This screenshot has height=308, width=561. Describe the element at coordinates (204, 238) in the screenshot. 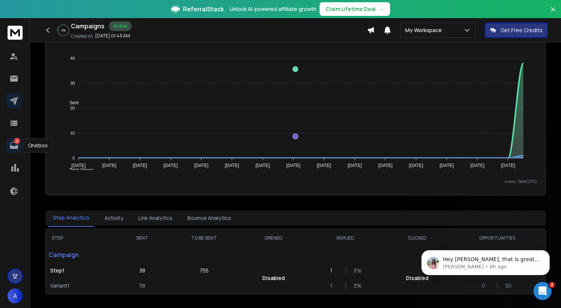

I see `th: TO BE SENT` at that location.